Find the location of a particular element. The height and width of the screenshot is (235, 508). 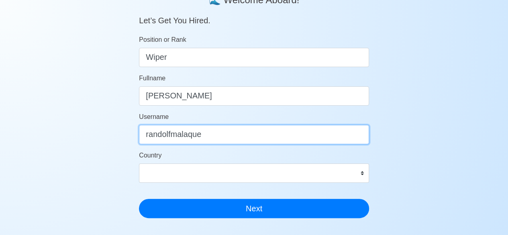

span: Position or Rank is located at coordinates (162, 39).